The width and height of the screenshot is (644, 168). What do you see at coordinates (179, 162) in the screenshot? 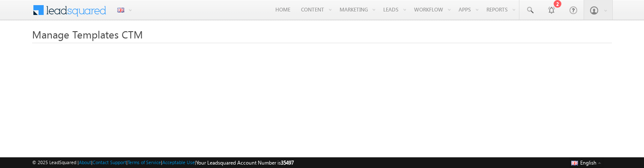
I see `a: Acceptable Use` at bounding box center [179, 162].